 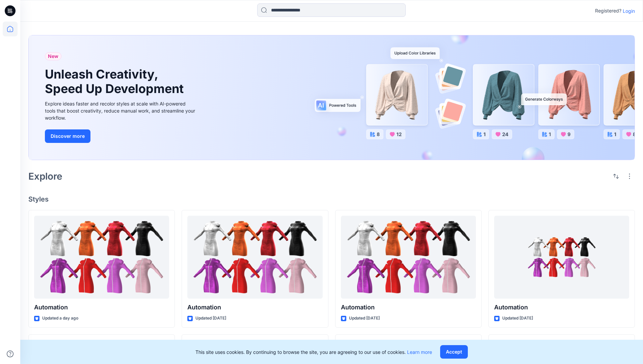 I want to click on p: Updated a day ago, so click(x=60, y=319).